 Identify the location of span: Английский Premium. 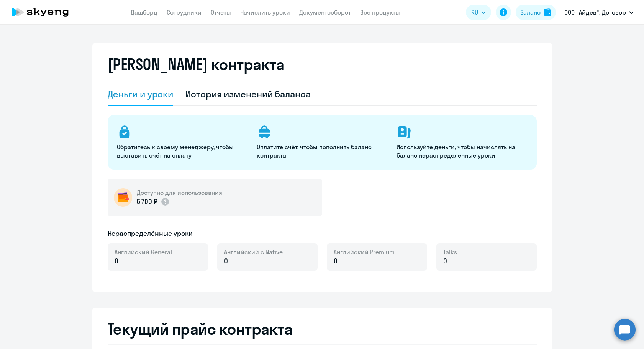
(364, 252).